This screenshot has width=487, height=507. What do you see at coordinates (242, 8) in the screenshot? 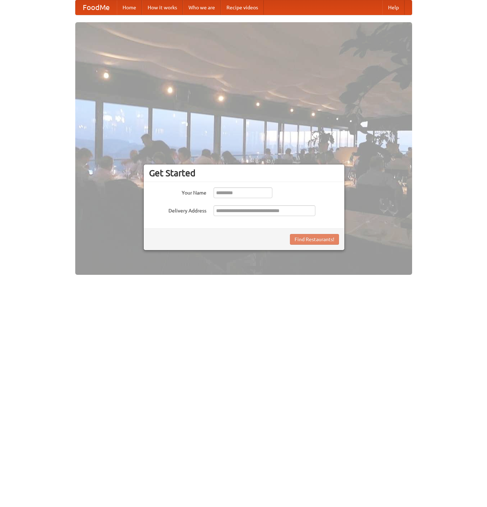
I see `a: Recipe videos` at bounding box center [242, 8].